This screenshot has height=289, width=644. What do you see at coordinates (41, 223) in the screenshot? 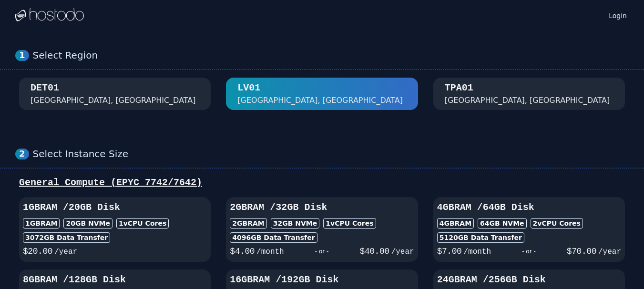
I see `div: 1GB RAM` at bounding box center [41, 223].